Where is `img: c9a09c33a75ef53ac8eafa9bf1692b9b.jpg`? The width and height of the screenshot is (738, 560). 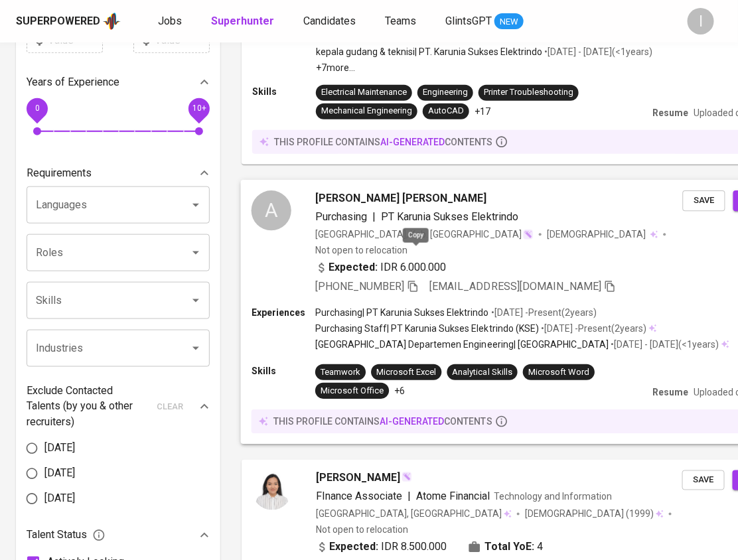 img: c9a09c33a75ef53ac8eafa9bf1692b9b.jpg is located at coordinates (272, 491).